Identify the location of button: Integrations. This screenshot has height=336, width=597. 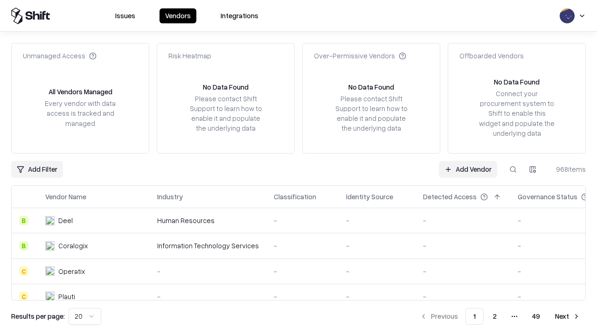
(239, 16).